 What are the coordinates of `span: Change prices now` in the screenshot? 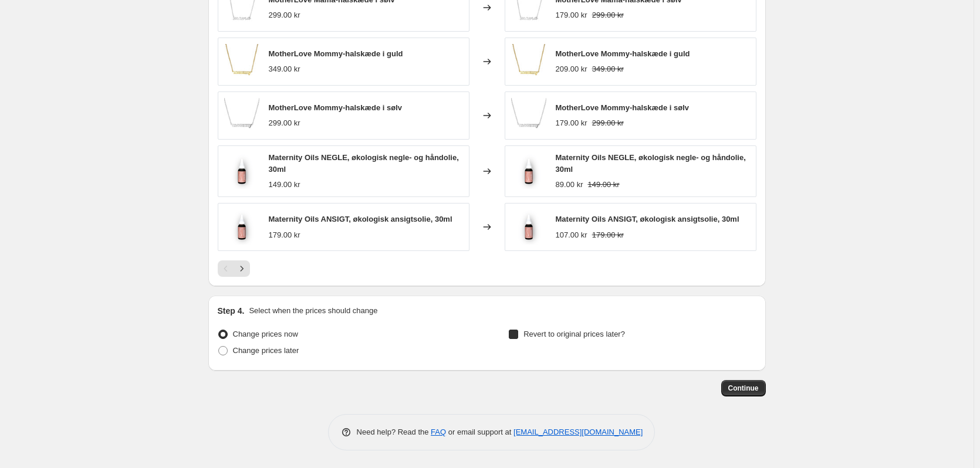 It's located at (265, 334).